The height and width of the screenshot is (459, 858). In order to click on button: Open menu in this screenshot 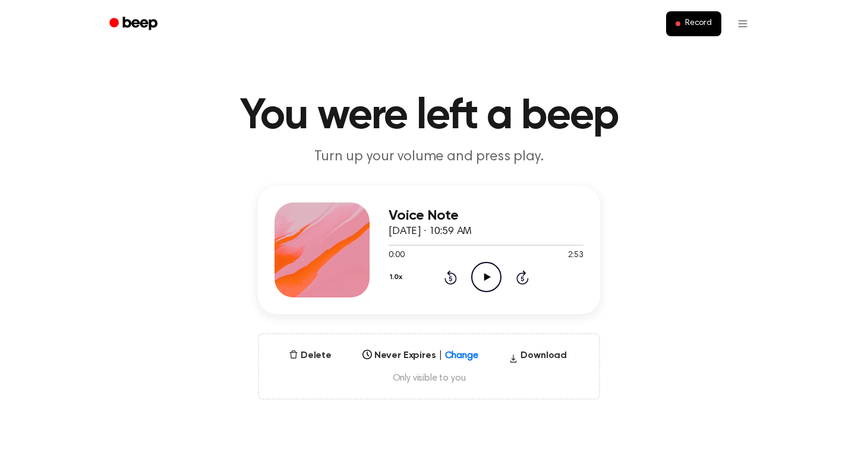, I will do `click(742, 24)`.